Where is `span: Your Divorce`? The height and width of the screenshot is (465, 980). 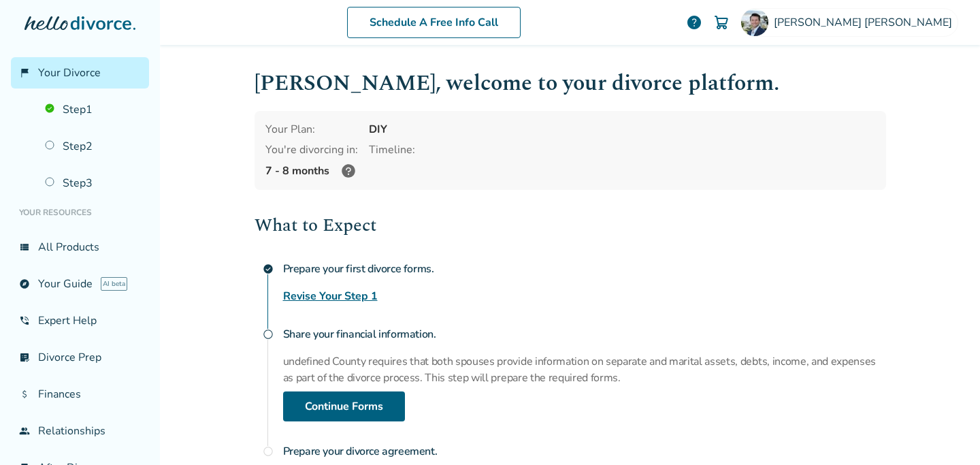 span: Your Divorce is located at coordinates (70, 73).